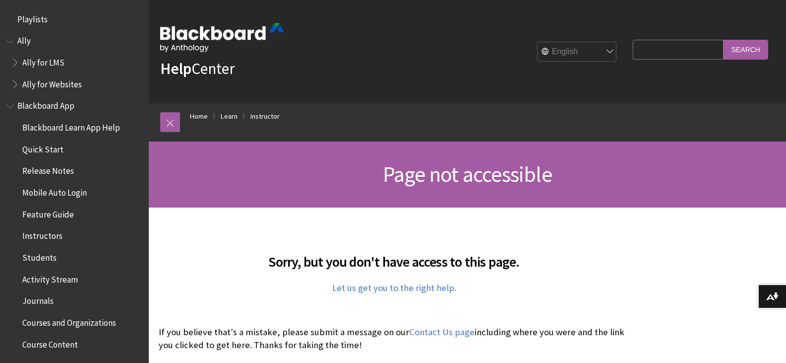 This screenshot has height=363, width=786. What do you see at coordinates (74, 63) in the screenshot?
I see `nav: Book outline for Anthology Ally Help` at bounding box center [74, 63].